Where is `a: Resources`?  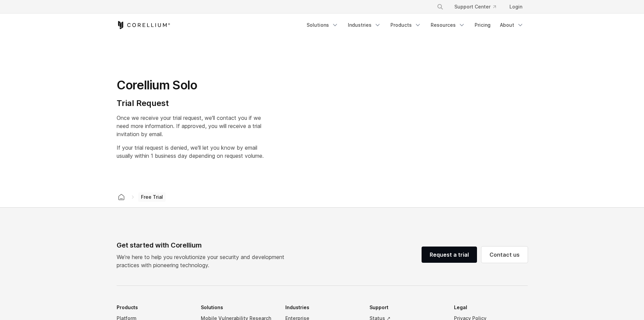
a: Resources is located at coordinates (448, 25).